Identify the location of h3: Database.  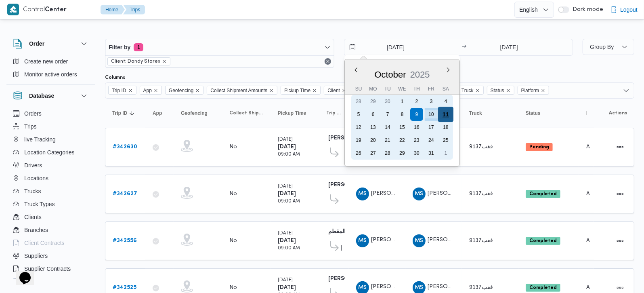
(42, 96).